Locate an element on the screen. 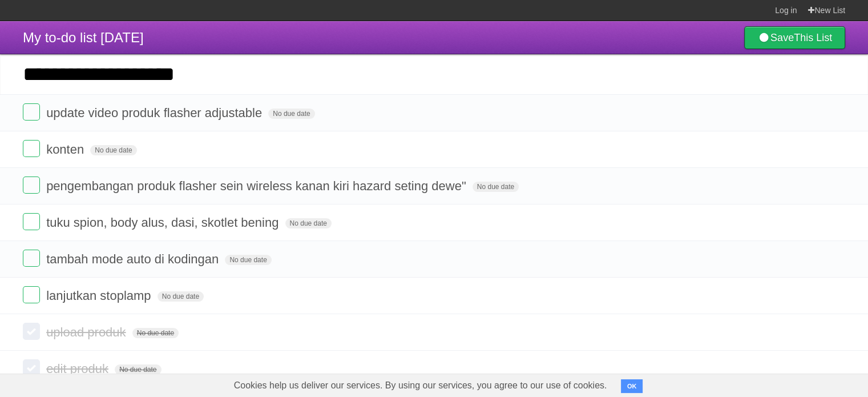 The image size is (868, 397). span: konten is located at coordinates (66, 149).